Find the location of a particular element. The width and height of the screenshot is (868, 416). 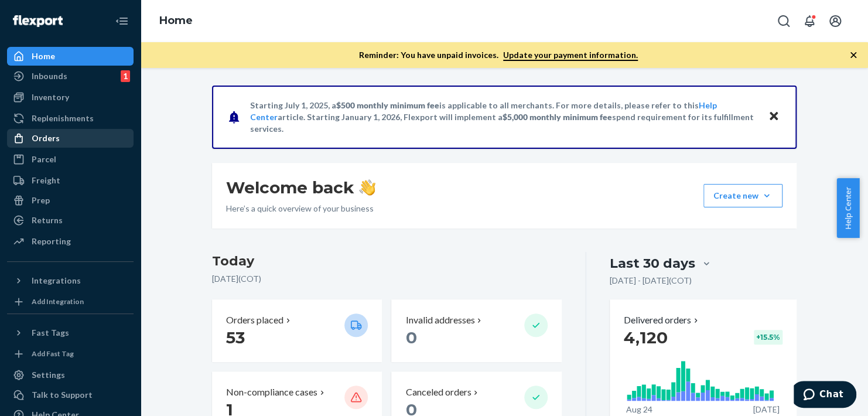

button: Orders placed 53 is located at coordinates (297, 330).